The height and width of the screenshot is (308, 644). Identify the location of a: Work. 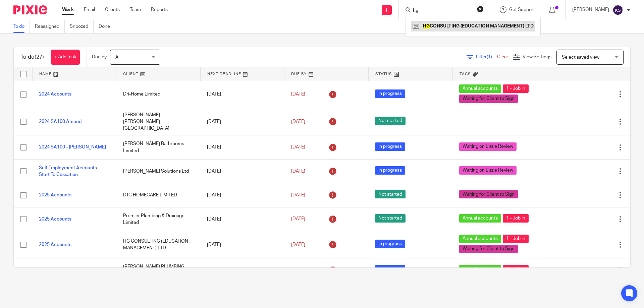
(68, 10).